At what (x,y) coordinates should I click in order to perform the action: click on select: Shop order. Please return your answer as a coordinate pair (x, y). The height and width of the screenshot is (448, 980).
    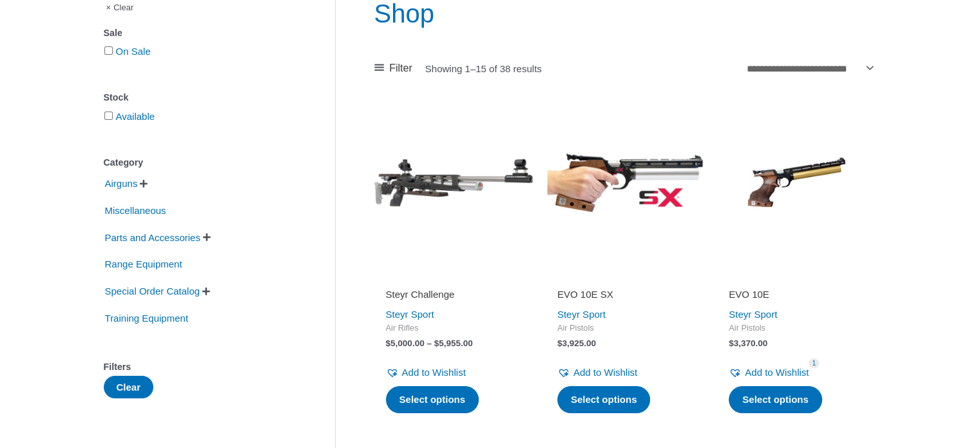
    Looking at the image, I should click on (809, 68).